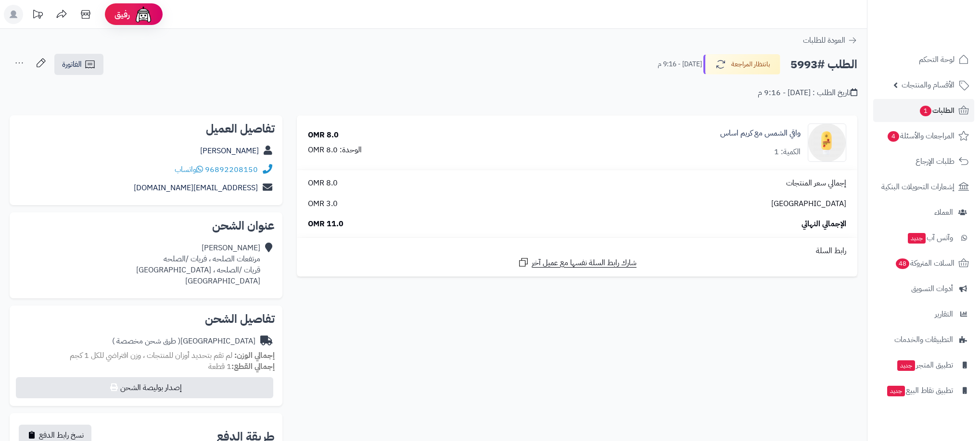  I want to click on span: تطبيق المتجر, so click(925, 365).